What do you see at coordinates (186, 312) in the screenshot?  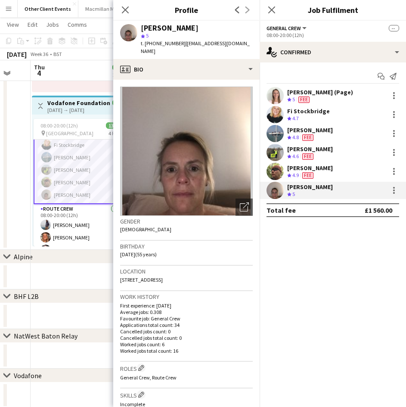 I see `p: Average jobs: 0.308` at bounding box center [186, 312].